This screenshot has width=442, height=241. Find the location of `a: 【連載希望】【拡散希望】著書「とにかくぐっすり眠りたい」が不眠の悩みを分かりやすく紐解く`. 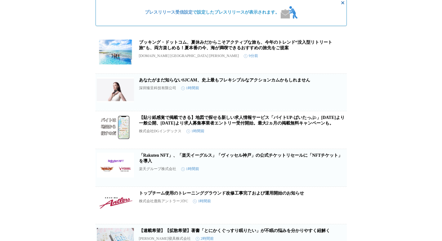

a: 【連載希望】【拡散希望】著書「とにかくぐっすり眠りたい」が不眠の悩みを分かりやすく紐解く is located at coordinates (234, 231).